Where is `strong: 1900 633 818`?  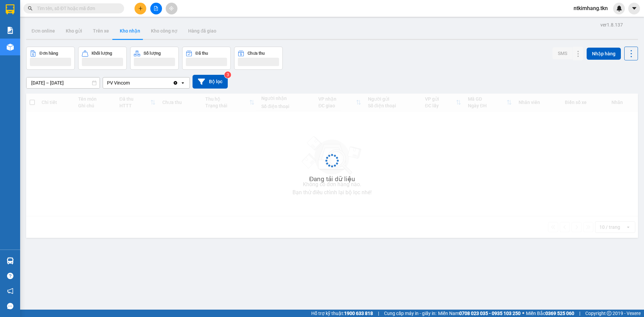
strong: 1900 633 818 is located at coordinates (359, 313).